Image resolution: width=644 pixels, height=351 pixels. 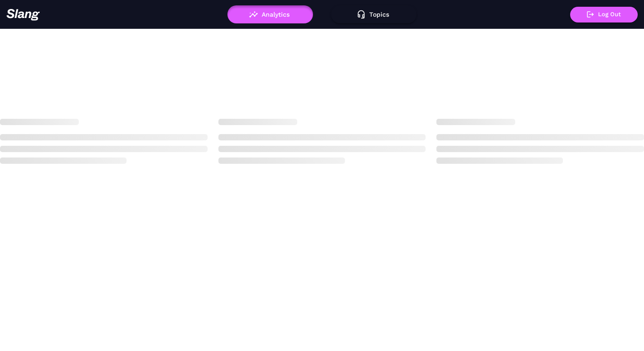 I want to click on button: Topics, so click(x=374, y=14).